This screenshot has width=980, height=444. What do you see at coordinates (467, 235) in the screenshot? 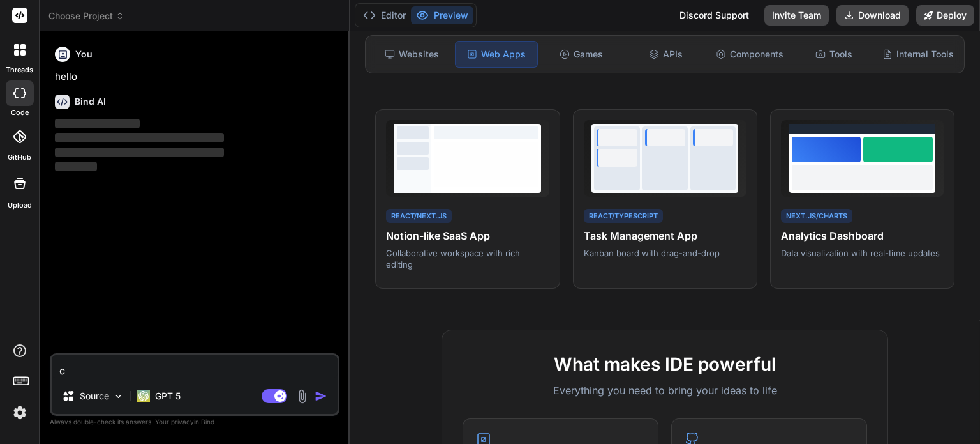
I see `h4: Notion-like SaaS App` at bounding box center [467, 235].